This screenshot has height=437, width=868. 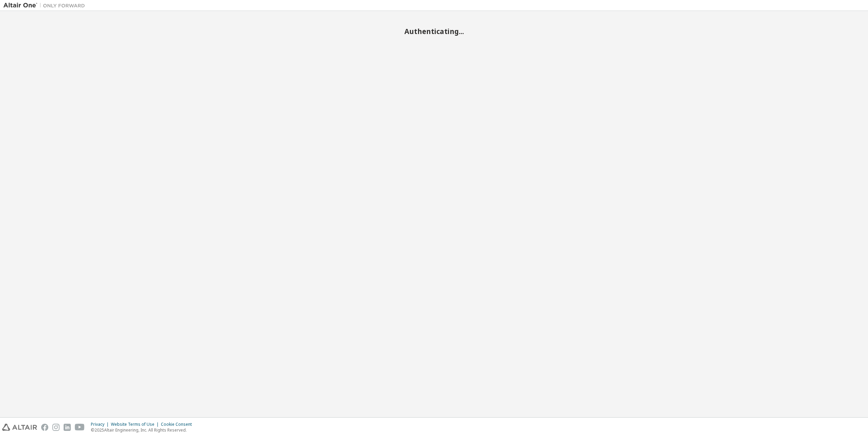 I want to click on div: Privacy, so click(x=101, y=424).